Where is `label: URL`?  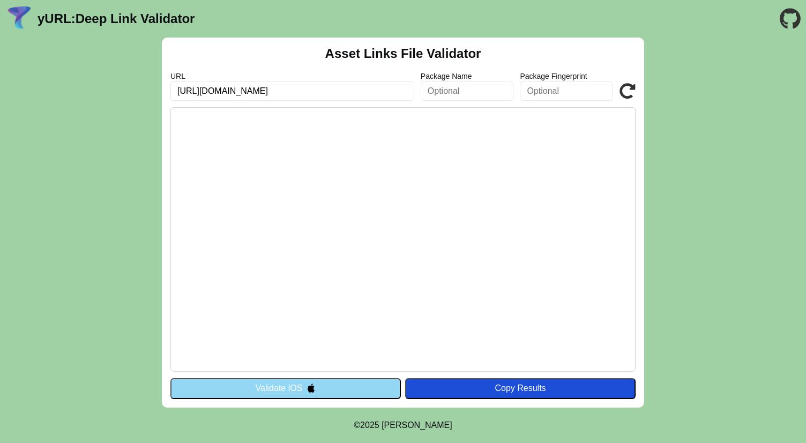
label: URL is located at coordinates (292, 76).